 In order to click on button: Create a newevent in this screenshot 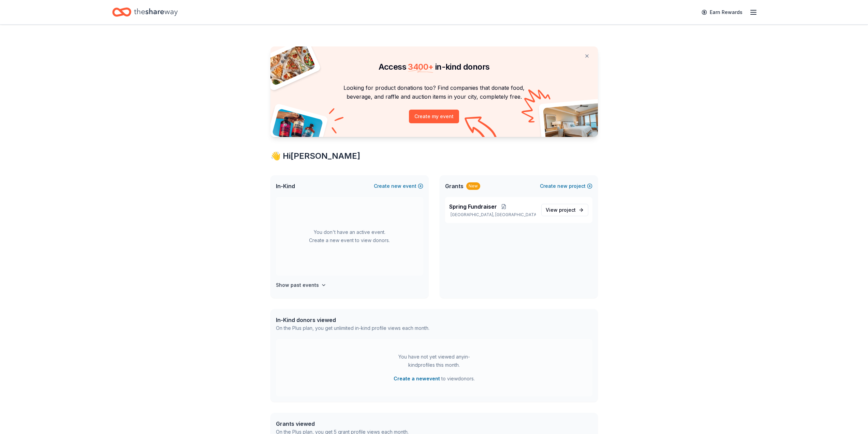, I will do `click(417, 378)`.